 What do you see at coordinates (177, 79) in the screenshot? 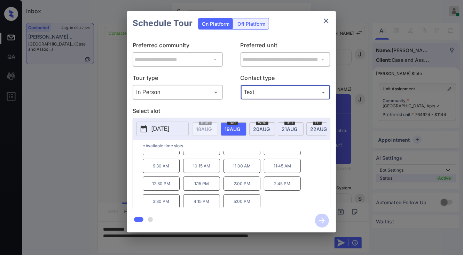
I see `p: Tour type` at bounding box center [177, 79].